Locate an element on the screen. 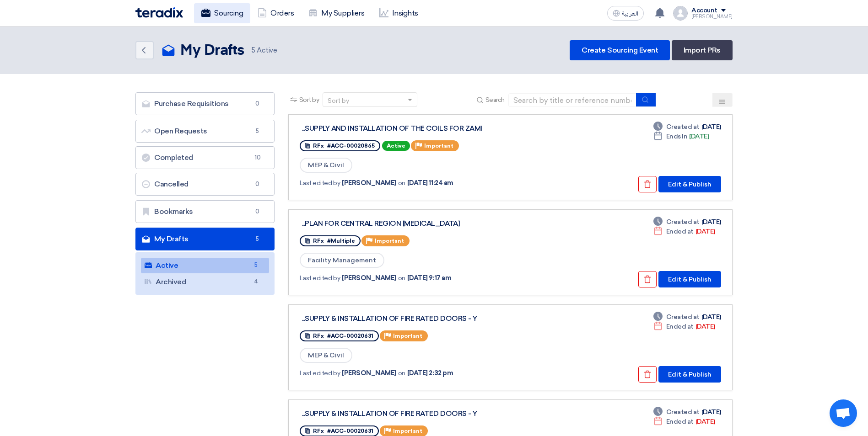 Image resolution: width=868 pixels, height=436 pixels. span: #ACC-00020865 is located at coordinates (351, 146).